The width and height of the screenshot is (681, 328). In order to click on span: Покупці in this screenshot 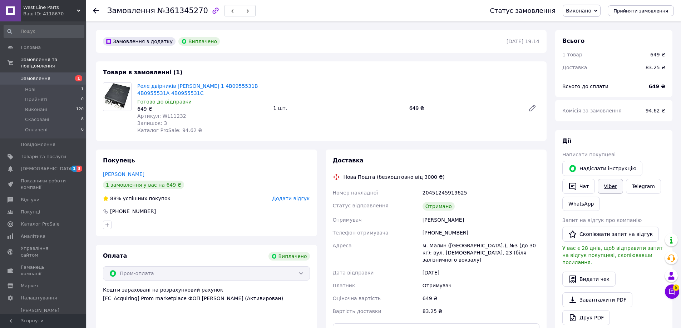, I will do `click(30, 212)`.